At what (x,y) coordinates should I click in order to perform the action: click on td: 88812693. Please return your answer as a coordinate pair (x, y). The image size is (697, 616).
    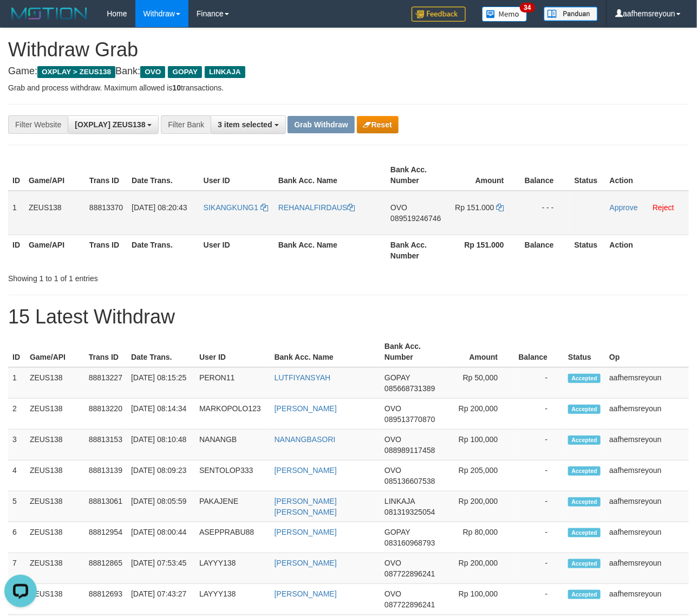
    Looking at the image, I should click on (105, 599).